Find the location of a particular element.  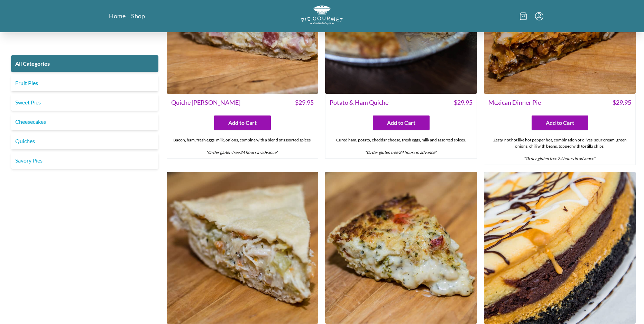

span: Potato & Ham Quiche is located at coordinates (359, 102).